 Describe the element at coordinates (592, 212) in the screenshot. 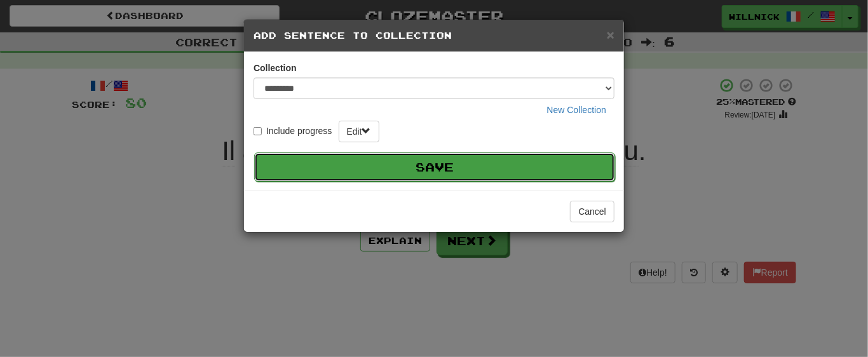

I see `button: Cancel` at that location.